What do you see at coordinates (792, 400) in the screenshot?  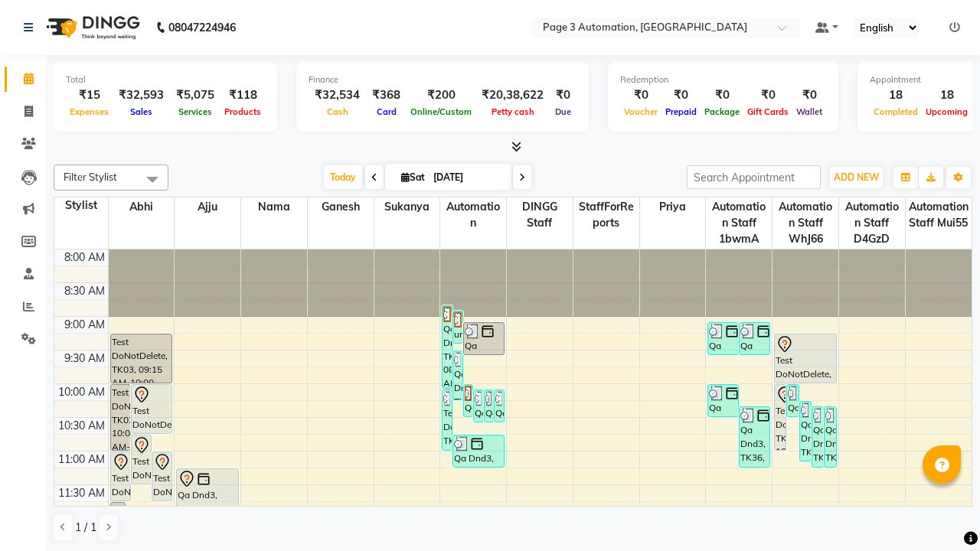 I see `div: Qa Dnd3, TK25, 10:00 AM-10:30 AM, Hair cut Below 12 years (Boy)` at bounding box center [792, 400].